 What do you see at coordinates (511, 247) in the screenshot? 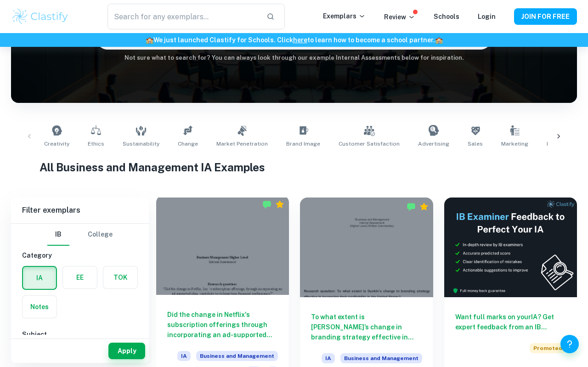
I see `img: Thumbnail` at bounding box center [511, 247].